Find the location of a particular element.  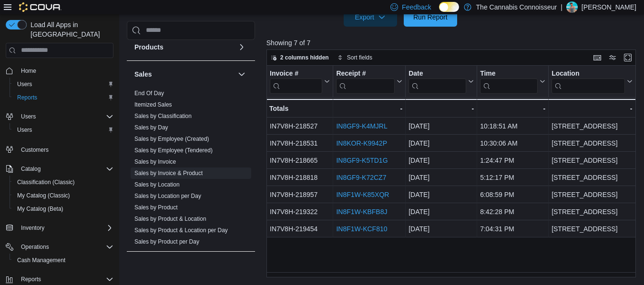

a: Cash Management is located at coordinates (41, 260).